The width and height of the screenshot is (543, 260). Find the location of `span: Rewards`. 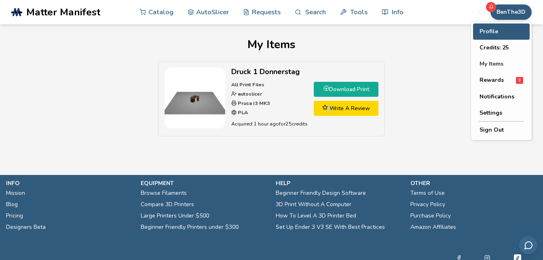

span: Rewards is located at coordinates (492, 80).